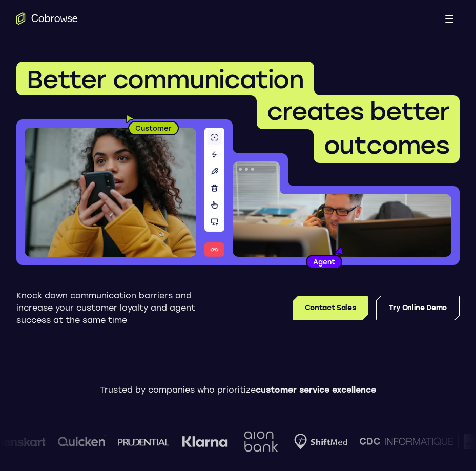  Describe the element at coordinates (341, 209) in the screenshot. I see `img: A customer support agent talking on the phone` at that location.